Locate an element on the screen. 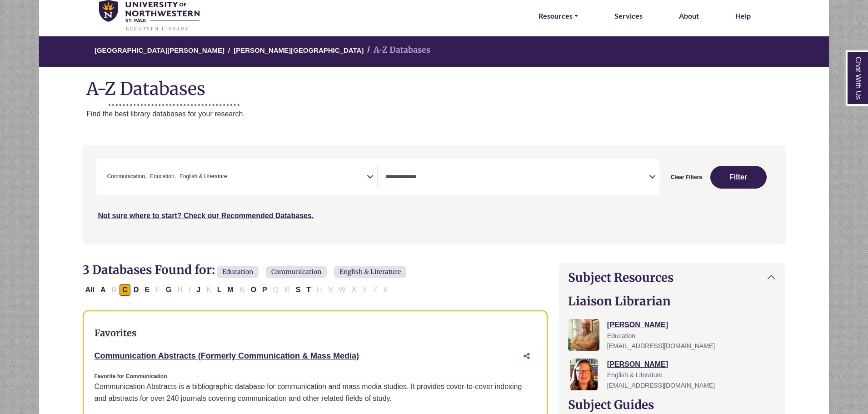 The height and width of the screenshot is (414, 868). button: Filter Results M is located at coordinates (230, 290).